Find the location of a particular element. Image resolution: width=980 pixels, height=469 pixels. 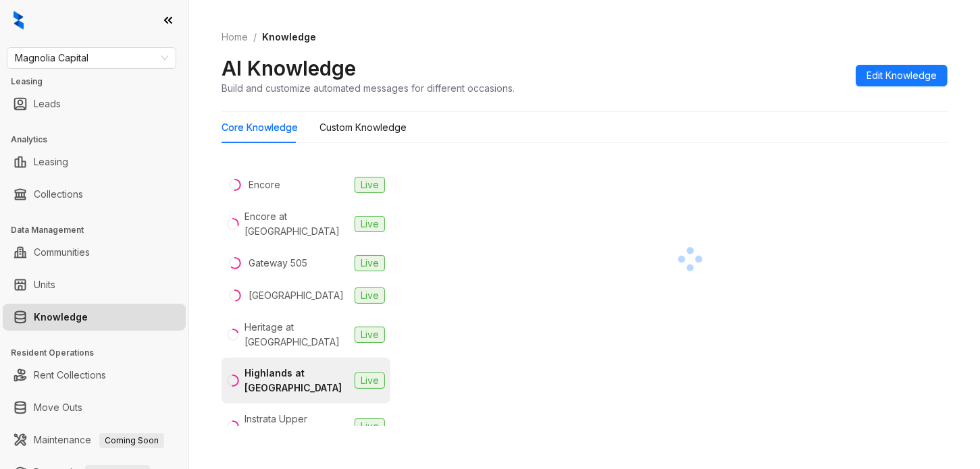

a: Rent Collections is located at coordinates (69, 375).